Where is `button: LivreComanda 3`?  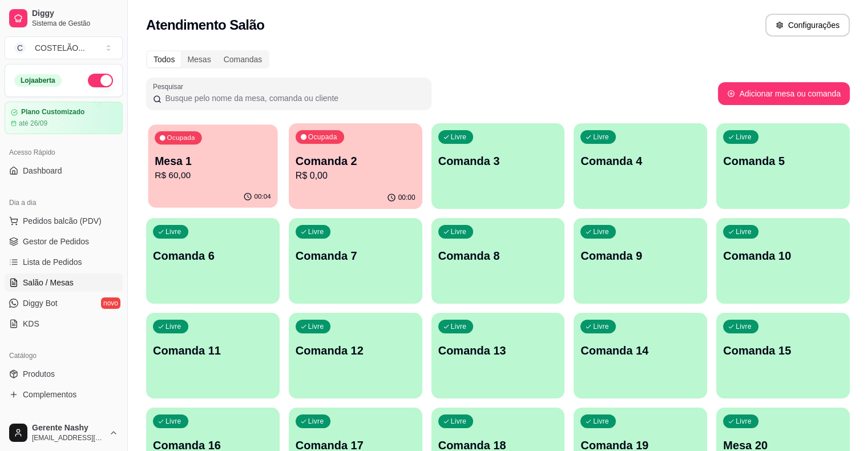 button: LivreComanda 3 is located at coordinates (498, 166).